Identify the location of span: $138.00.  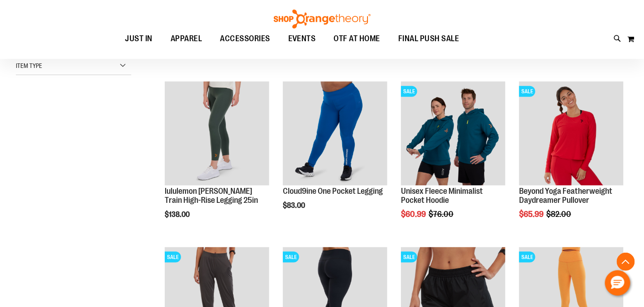
(178, 214).